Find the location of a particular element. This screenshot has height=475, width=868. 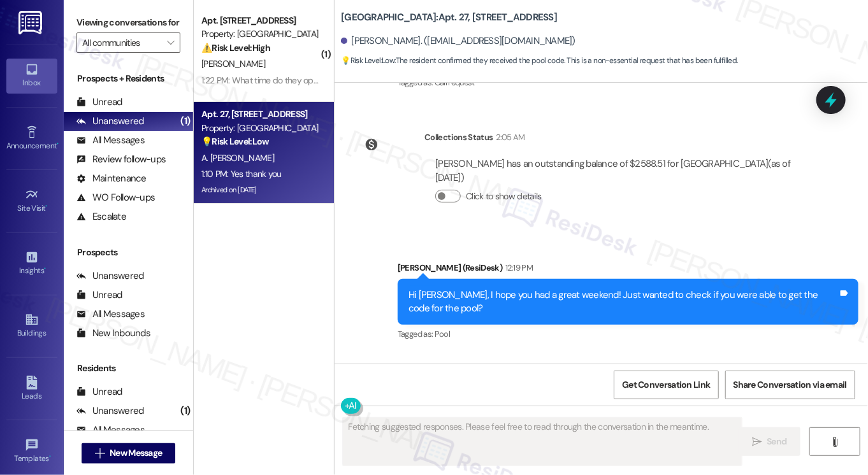

strong: ⚠️ Risk Level: High is located at coordinates (235, 48).